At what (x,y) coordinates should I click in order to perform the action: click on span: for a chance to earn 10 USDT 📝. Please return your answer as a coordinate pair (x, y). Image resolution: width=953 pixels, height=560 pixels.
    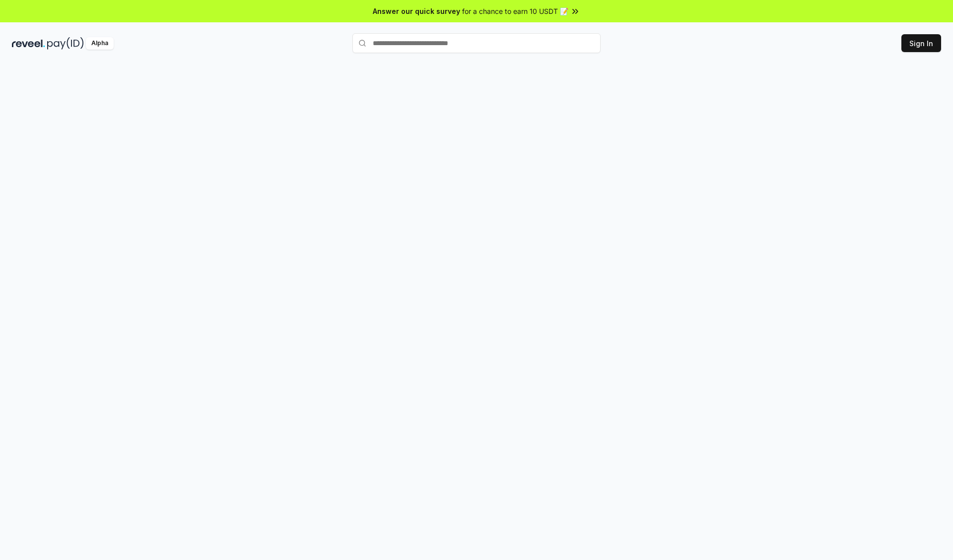
    Looking at the image, I should click on (516, 11).